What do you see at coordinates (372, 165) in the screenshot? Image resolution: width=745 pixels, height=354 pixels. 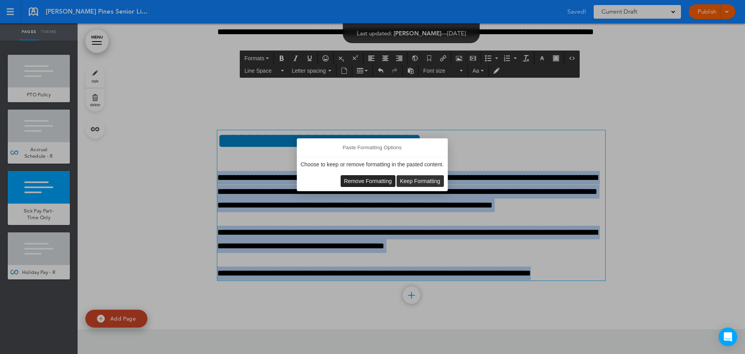 I see `div: Paste Formatting Options` at bounding box center [372, 165].